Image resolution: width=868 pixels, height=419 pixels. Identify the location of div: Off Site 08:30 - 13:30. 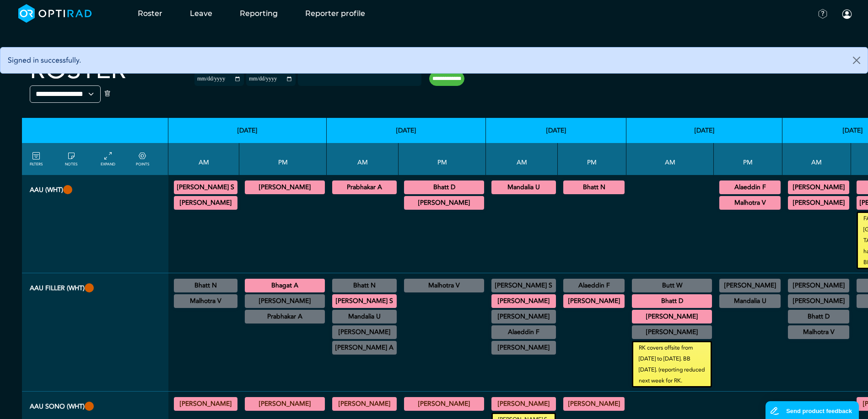
(672, 333).